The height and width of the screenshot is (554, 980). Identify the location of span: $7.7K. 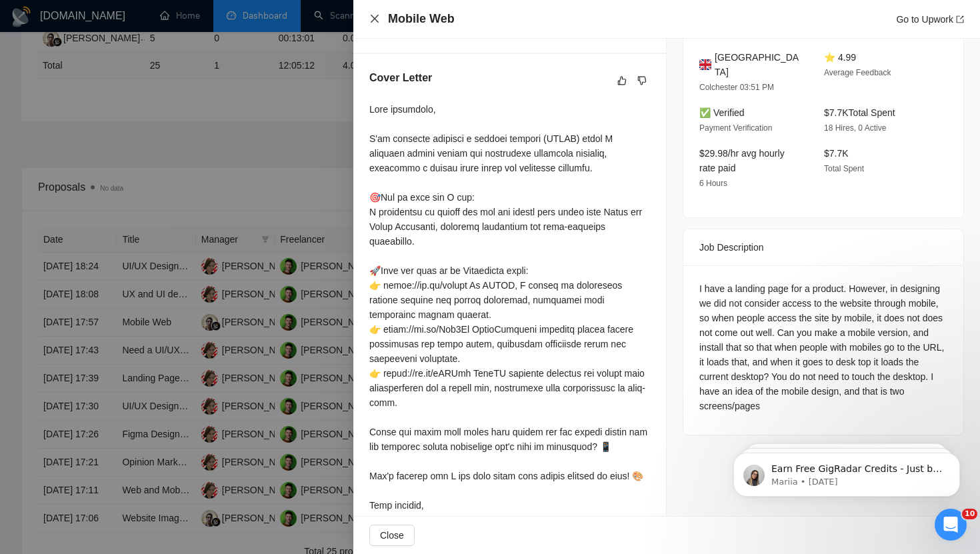
(836, 153).